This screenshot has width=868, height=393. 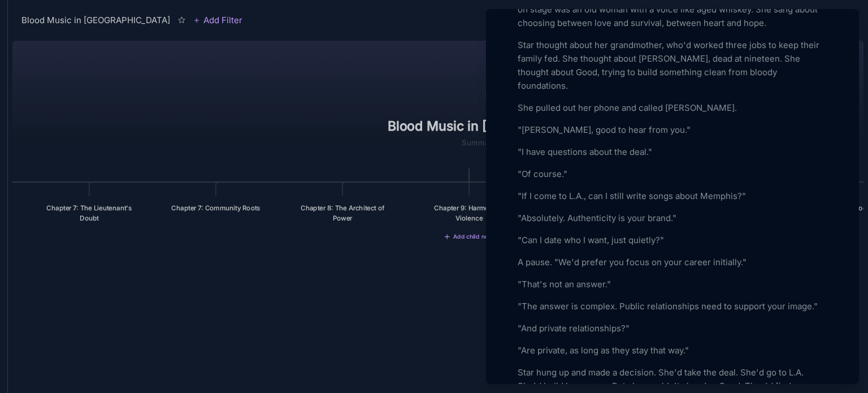 What do you see at coordinates (673, 174) in the screenshot?
I see `p: "Of course."` at bounding box center [673, 174].